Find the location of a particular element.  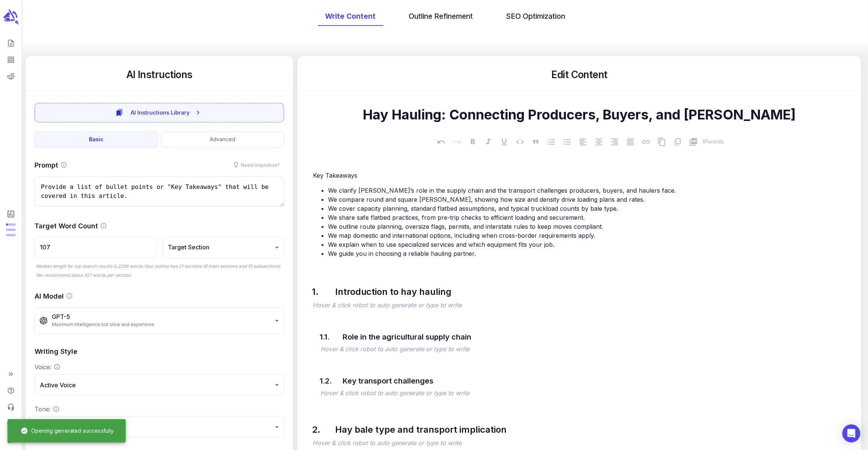

span: We map domestic and international options, including when cross-border requirements apply. is located at coordinates (461, 235).